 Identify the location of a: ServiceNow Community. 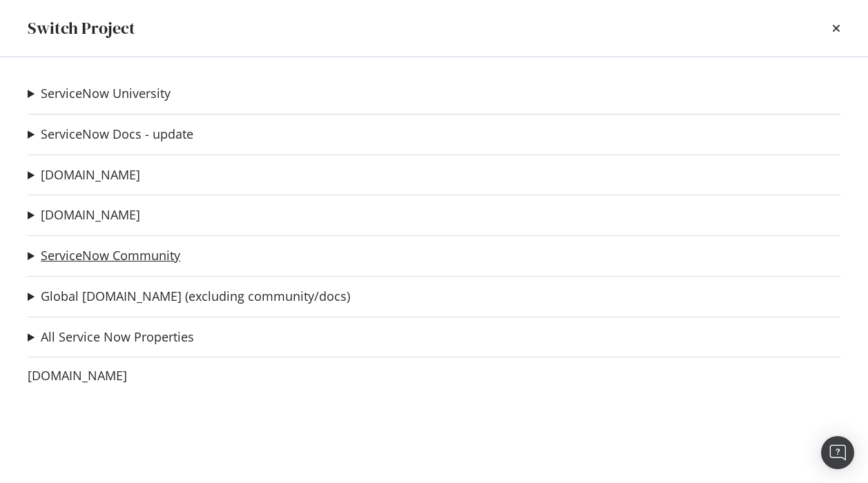
(110, 256).